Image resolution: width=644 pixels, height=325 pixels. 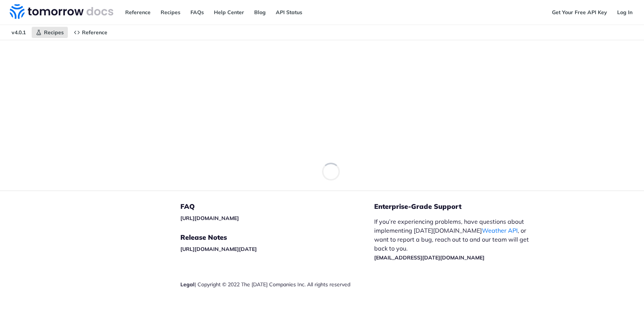 What do you see at coordinates (229, 12) in the screenshot?
I see `a: Help Center` at bounding box center [229, 12].